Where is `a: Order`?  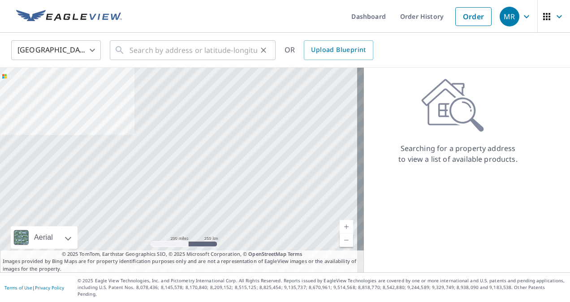
a: Order is located at coordinates (473, 17).